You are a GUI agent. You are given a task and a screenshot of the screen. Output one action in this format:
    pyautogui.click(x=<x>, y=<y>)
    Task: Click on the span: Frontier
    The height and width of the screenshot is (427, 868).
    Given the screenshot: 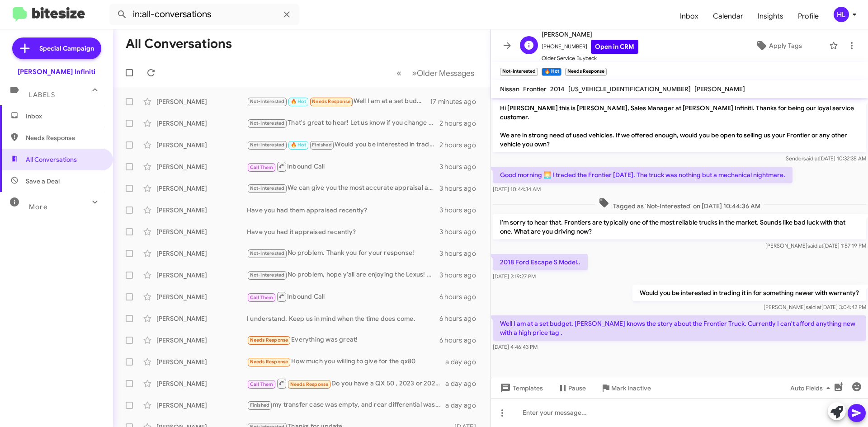 What is the action you would take?
    pyautogui.click(x=535, y=89)
    